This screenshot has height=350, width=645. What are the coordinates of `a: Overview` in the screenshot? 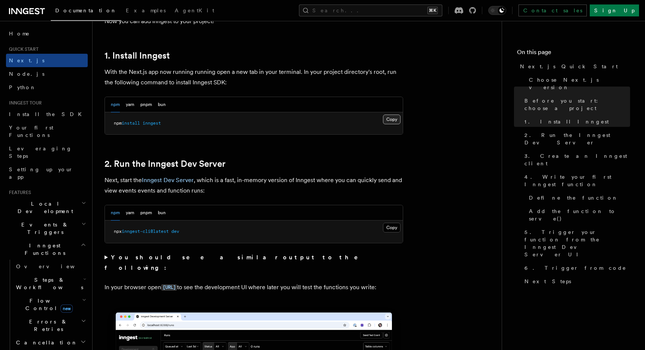 It's located at (50, 267).